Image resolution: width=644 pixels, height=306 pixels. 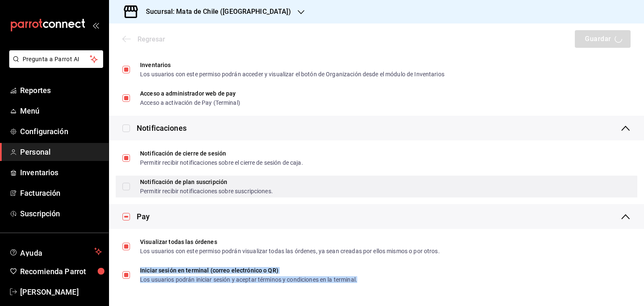 I want to click on div: Acceso a administrador web de pay, so click(x=190, y=94).